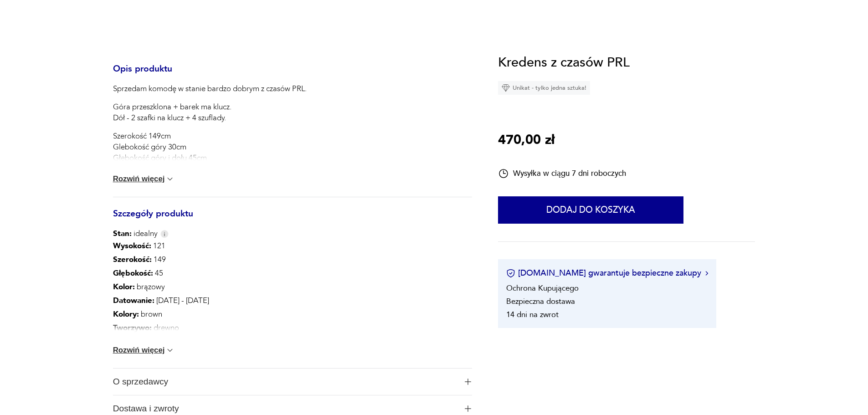  What do you see at coordinates (164, 234) in the screenshot?
I see `img: Info icon` at bounding box center [164, 234].